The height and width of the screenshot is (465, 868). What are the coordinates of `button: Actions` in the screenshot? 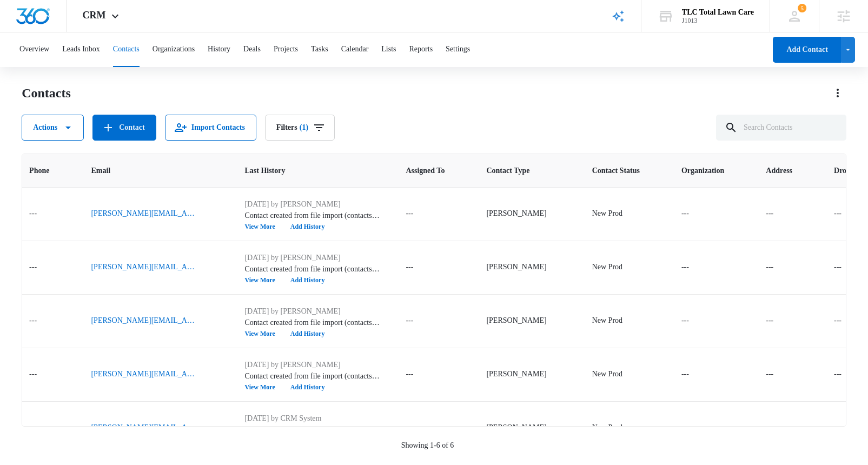 It's located at (838, 93).